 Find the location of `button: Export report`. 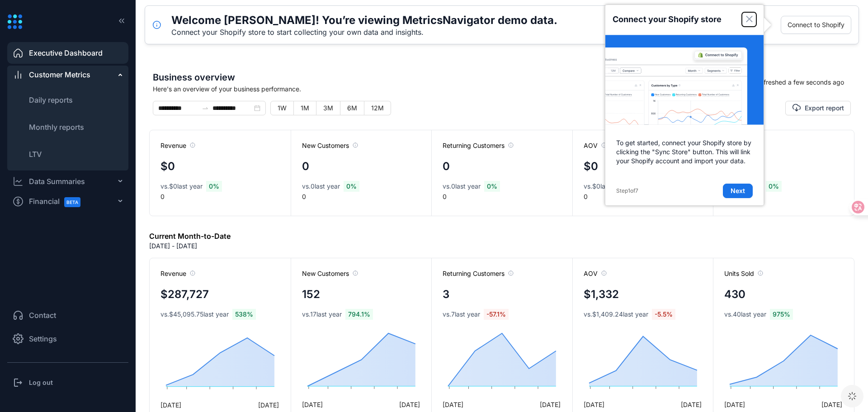

button: Export report is located at coordinates (818, 108).